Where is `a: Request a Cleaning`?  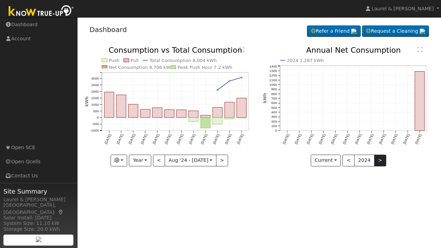 a: Request a Cleaning is located at coordinates (396, 31).